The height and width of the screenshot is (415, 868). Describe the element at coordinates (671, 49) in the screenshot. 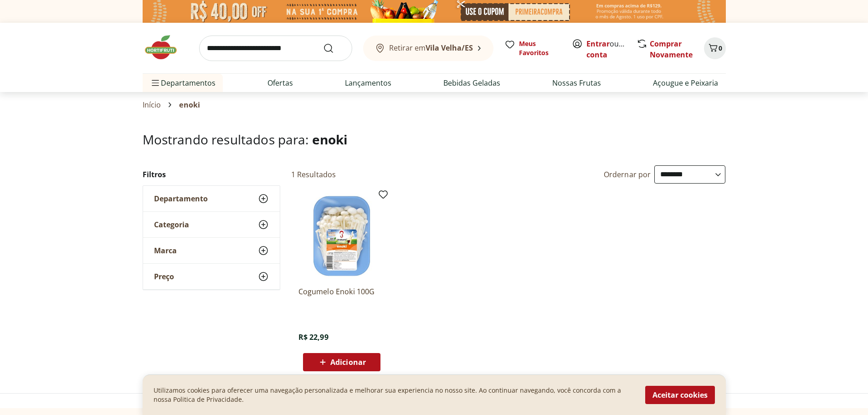

I see `a: Comprar Novamente` at that location.